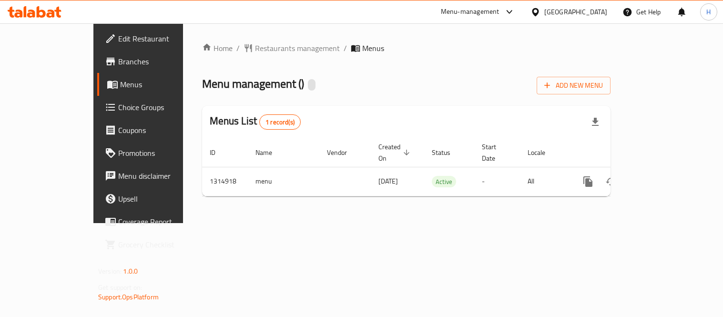  I want to click on a: Home, so click(217, 48).